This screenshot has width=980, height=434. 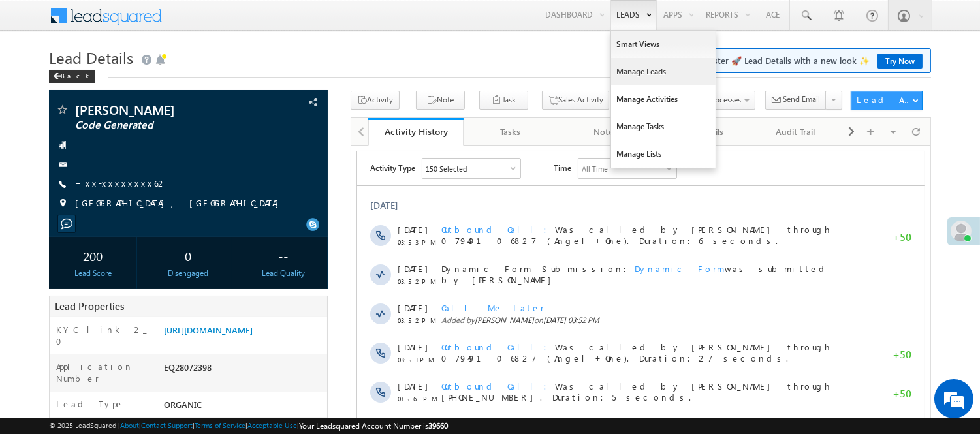 I want to click on span: 11:27 AM, so click(x=66, y=410).